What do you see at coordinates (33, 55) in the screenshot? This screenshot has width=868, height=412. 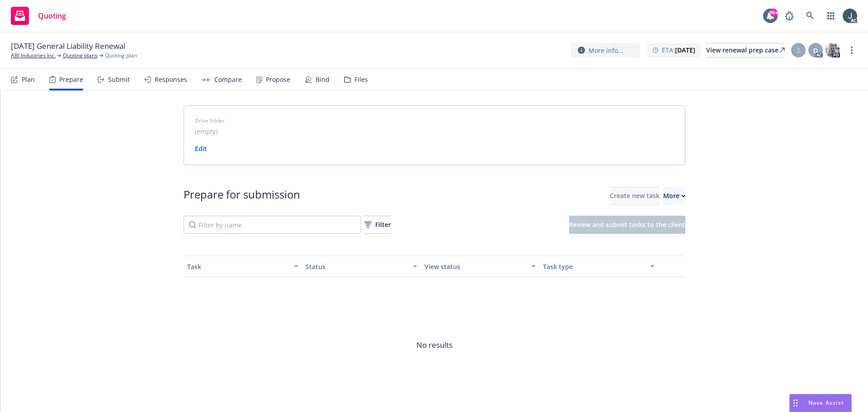 I see `a: ABI Industries Inc.` at bounding box center [33, 55].